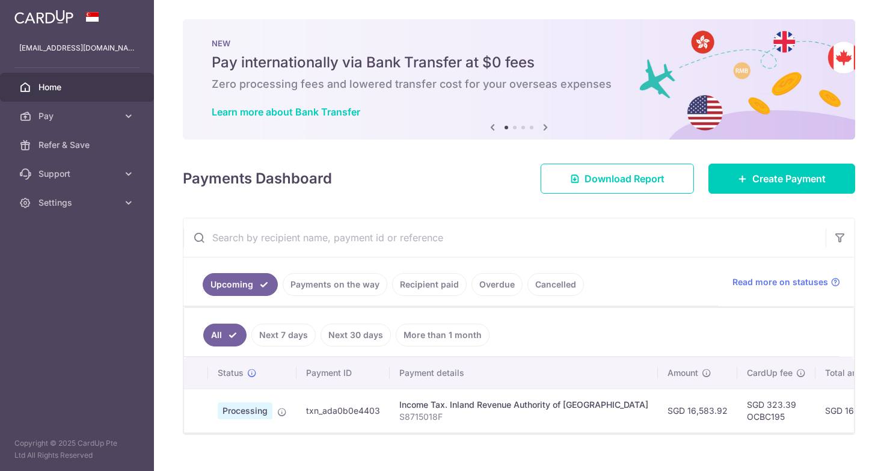 This screenshot has height=471, width=884. Describe the element at coordinates (505, 238) in the screenshot. I see `input: Search by recipient name, payment id or reference` at that location.